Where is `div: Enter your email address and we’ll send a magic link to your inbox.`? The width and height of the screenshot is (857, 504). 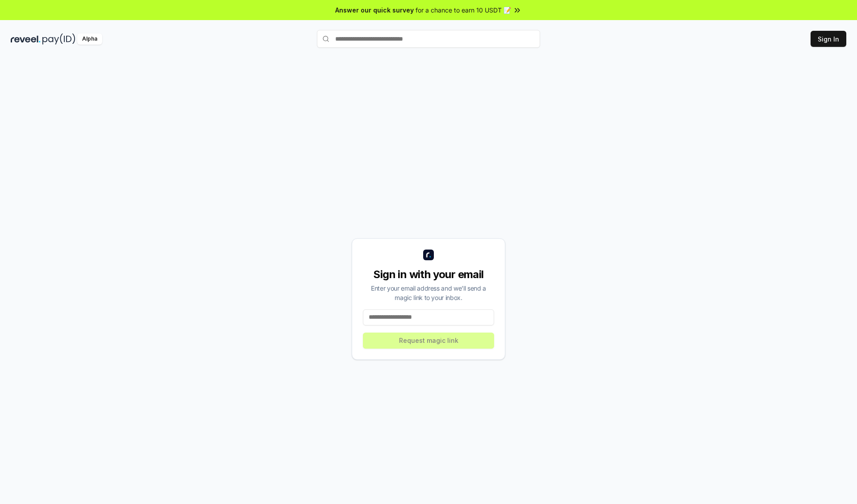
div: Enter your email address and we’ll send a magic link to your inbox. is located at coordinates (428, 293).